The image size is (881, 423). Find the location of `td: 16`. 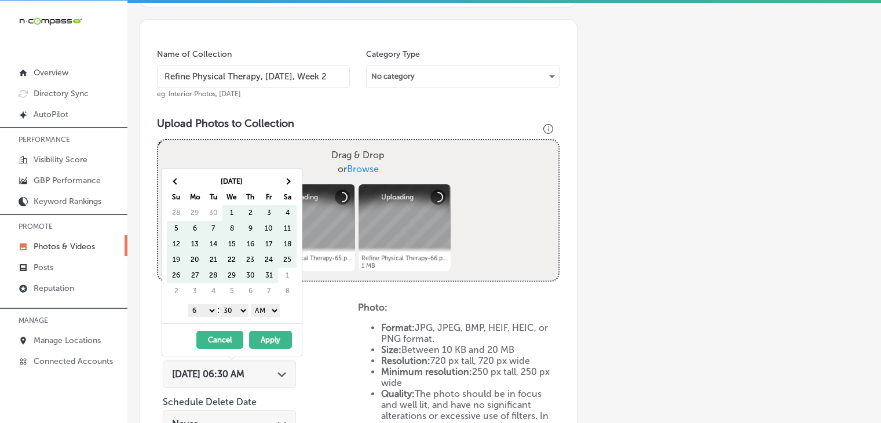

td: 16 is located at coordinates (250, 244).